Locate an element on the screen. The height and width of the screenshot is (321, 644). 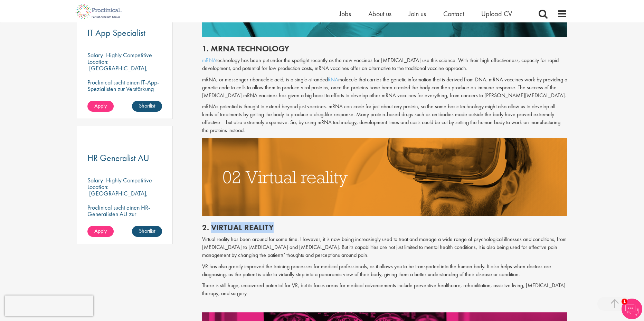
a: Jobs is located at coordinates (345, 14).